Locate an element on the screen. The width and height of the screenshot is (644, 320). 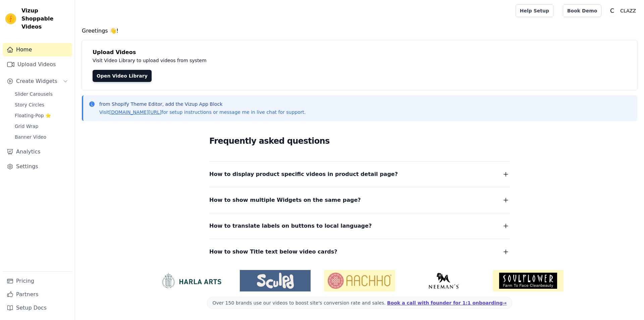
span: Slider Carousels is located at coordinates (34, 94).